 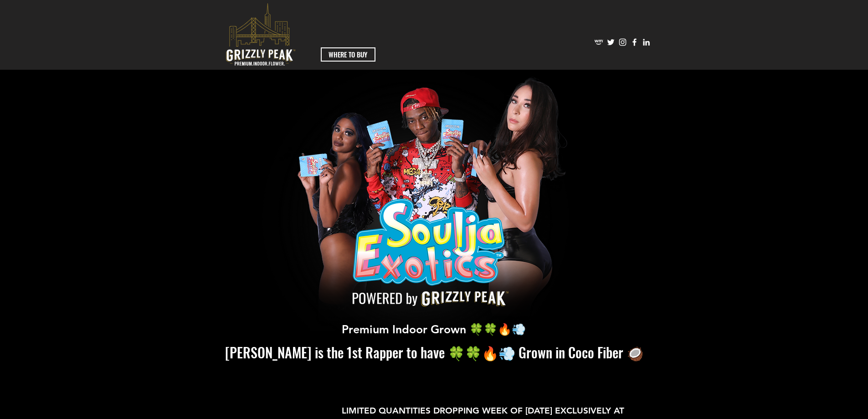 What do you see at coordinates (646, 42) in the screenshot?
I see `img: Likedin` at bounding box center [646, 42].